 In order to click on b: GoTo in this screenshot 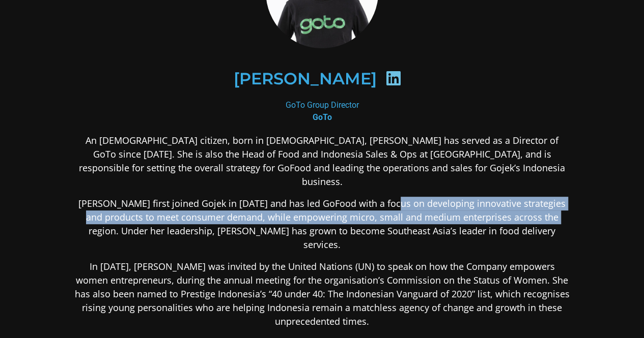, I will do `click(322, 117)`.